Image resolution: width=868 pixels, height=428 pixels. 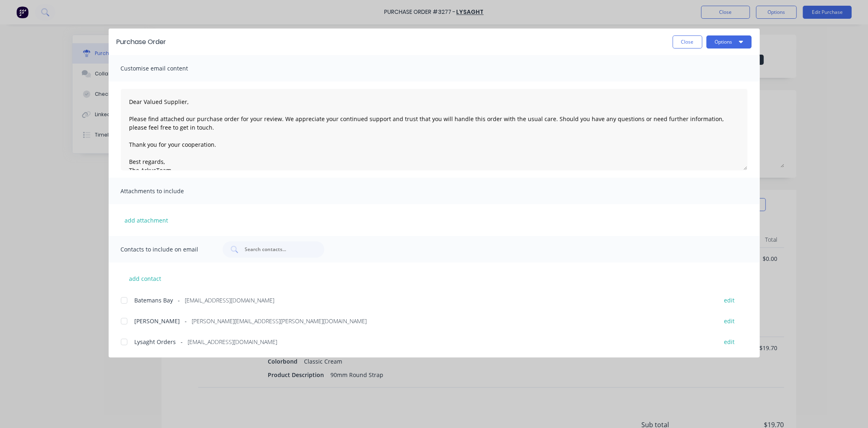 What do you see at coordinates (154, 299) in the screenshot?
I see `span: Batemans Bay` at bounding box center [154, 299].